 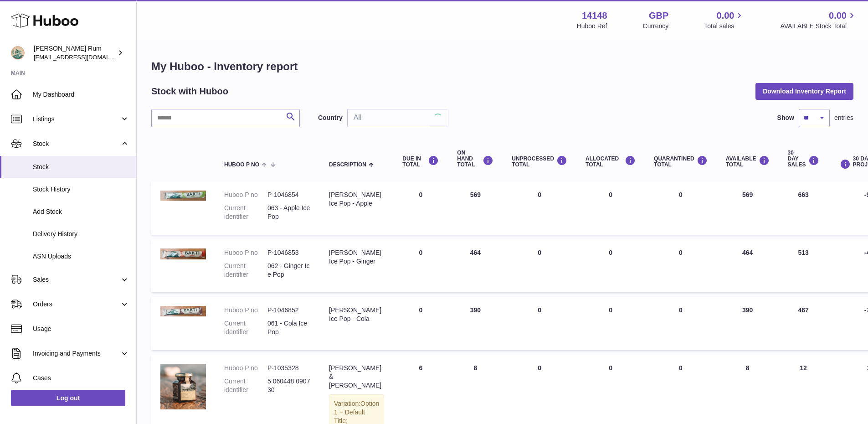 I want to click on div: QUARANTINED Total, so click(x=681, y=162).